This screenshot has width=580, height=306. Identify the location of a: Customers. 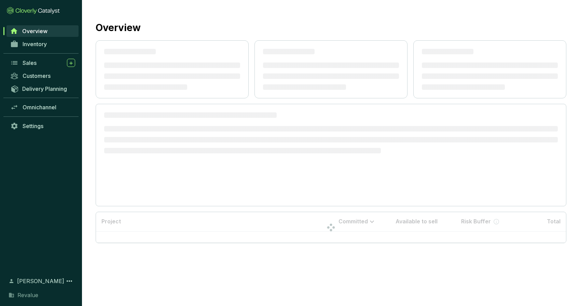
(43, 76).